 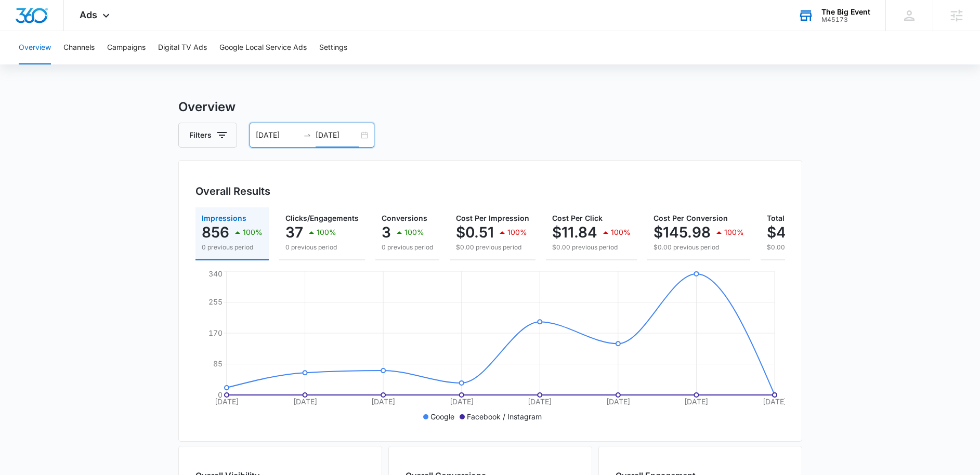 What do you see at coordinates (322, 218) in the screenshot?
I see `span: Clicks/Engagements` at bounding box center [322, 218].